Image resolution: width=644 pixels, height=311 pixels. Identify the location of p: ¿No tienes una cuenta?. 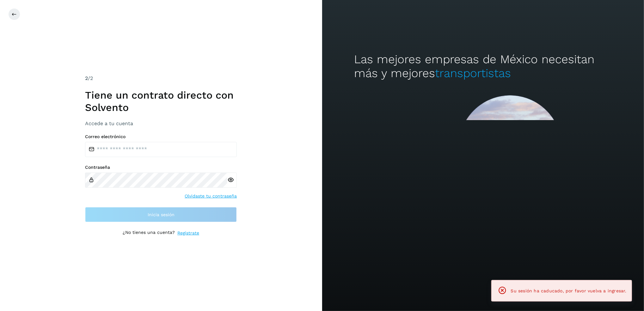
(148, 233).